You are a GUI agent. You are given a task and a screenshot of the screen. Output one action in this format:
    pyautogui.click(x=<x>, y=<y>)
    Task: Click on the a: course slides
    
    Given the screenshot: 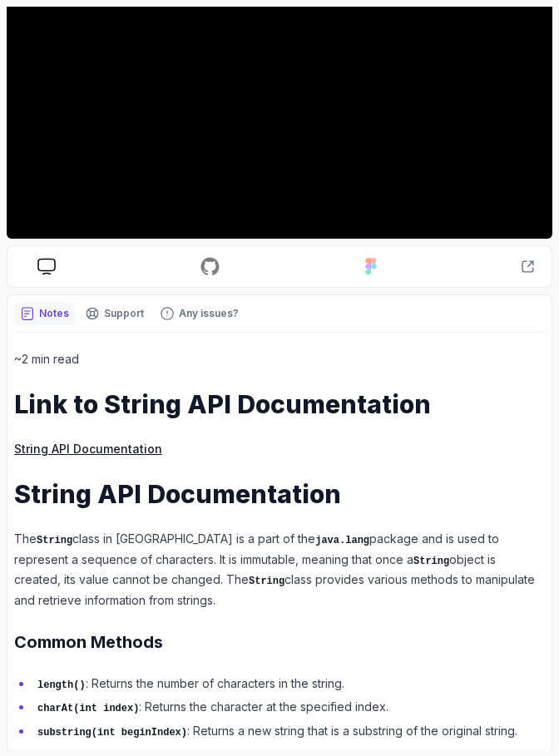 What is the action you would take?
    pyautogui.click(x=46, y=266)
    